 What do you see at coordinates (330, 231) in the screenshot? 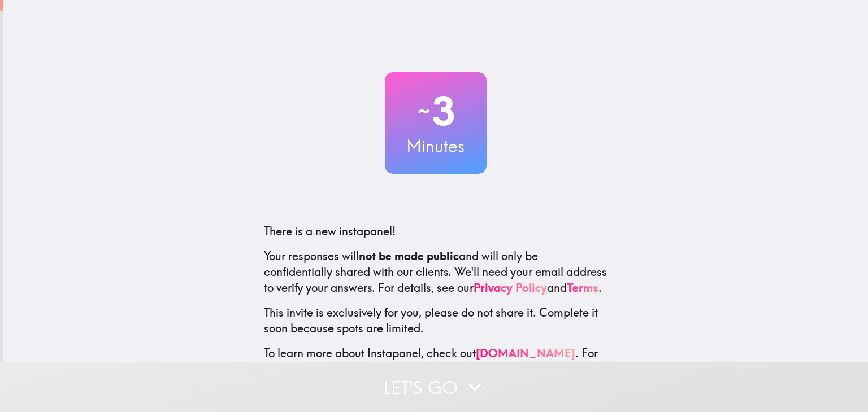
I see `span: There is a new instapanel!` at bounding box center [330, 231].